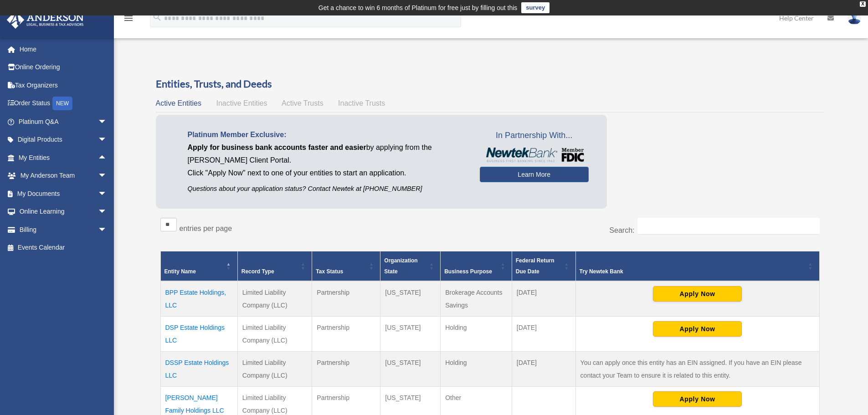  Describe the element at coordinates (63, 68) in the screenshot. I see `a: Online Ordering` at that location.